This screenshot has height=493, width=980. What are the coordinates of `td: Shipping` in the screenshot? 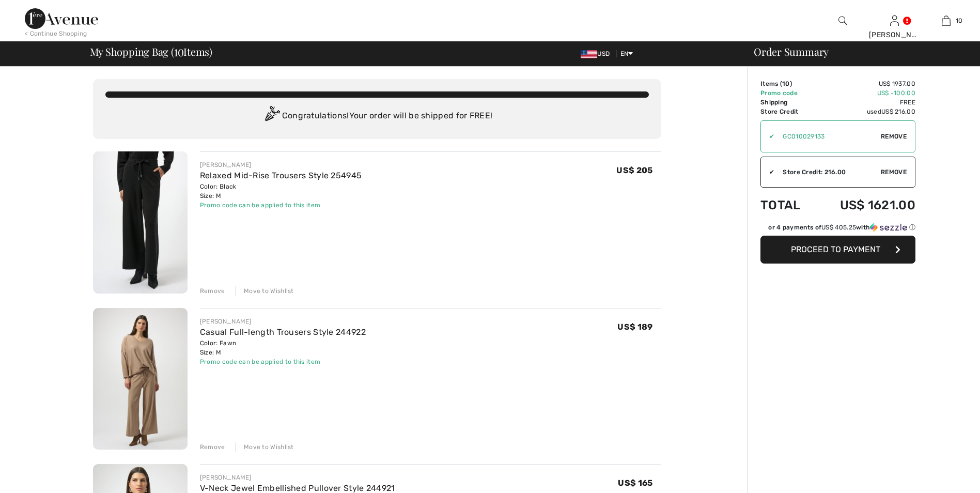 It's located at (787, 102).